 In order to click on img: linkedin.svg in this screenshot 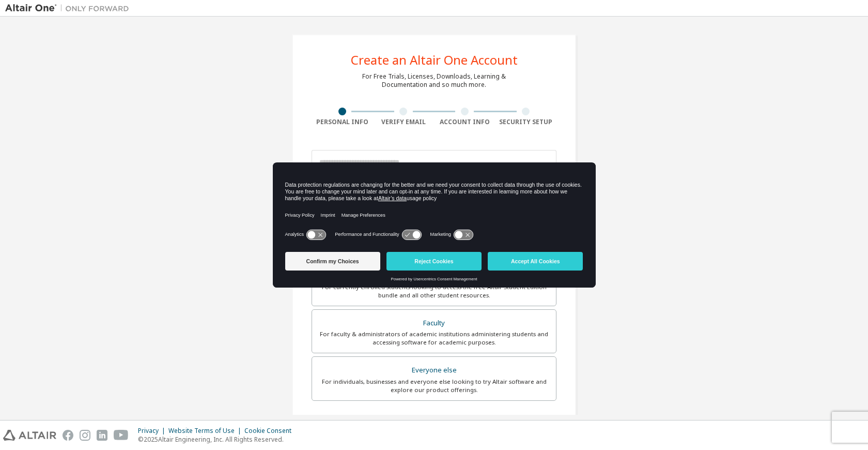, I will do `click(102, 435)`.